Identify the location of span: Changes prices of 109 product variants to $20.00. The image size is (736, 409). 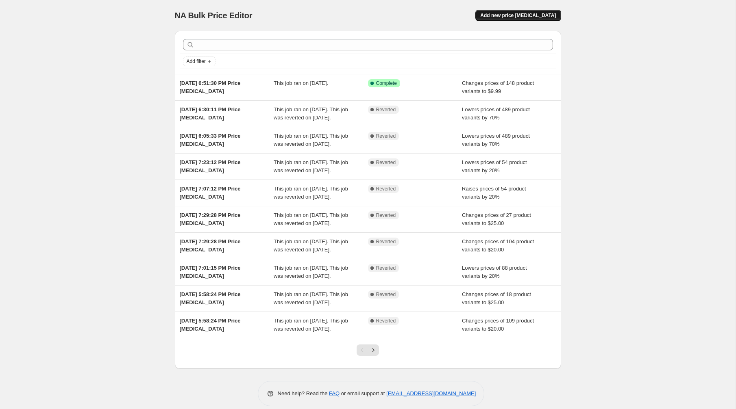
(497, 325).